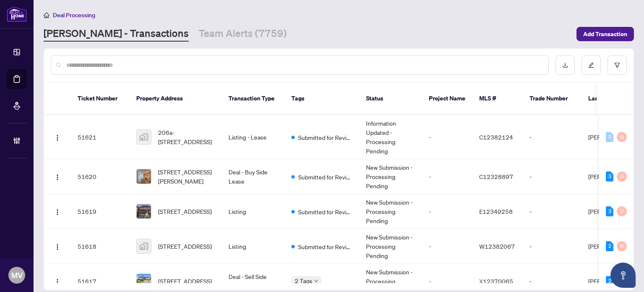  Describe the element at coordinates (447, 99) in the screenshot. I see `th: Project Name` at that location.